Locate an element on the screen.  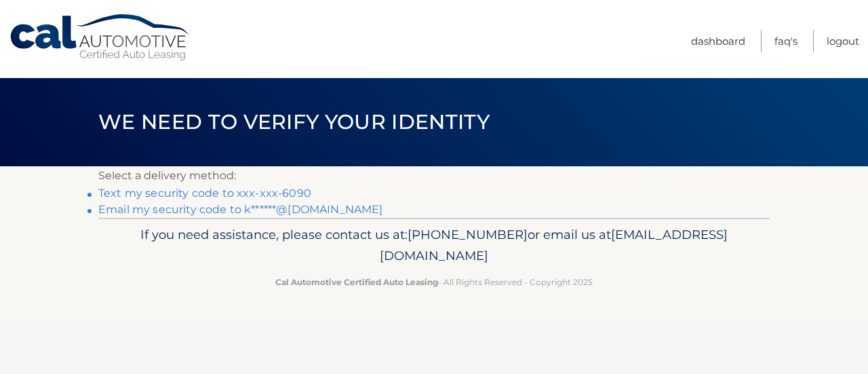
a: Dashboard is located at coordinates (718, 41).